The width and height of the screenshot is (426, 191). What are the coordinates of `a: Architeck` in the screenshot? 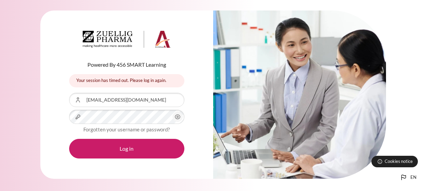 It's located at (127, 41).